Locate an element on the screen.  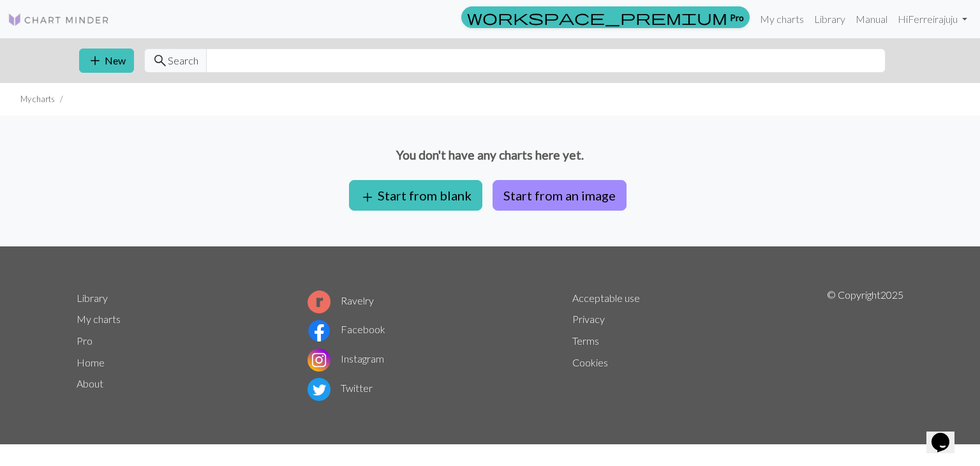
a: About is located at coordinates (90, 383).